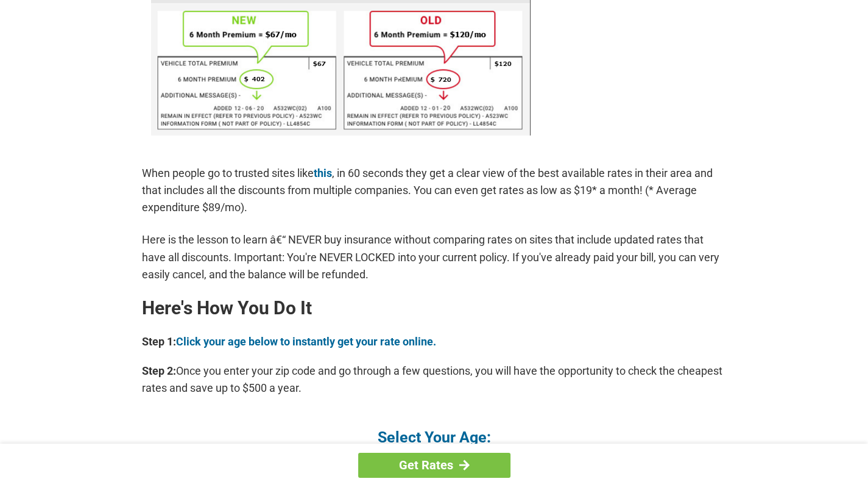 The width and height of the screenshot is (868, 487). What do you see at coordinates (323, 173) in the screenshot?
I see `a: this` at bounding box center [323, 173].